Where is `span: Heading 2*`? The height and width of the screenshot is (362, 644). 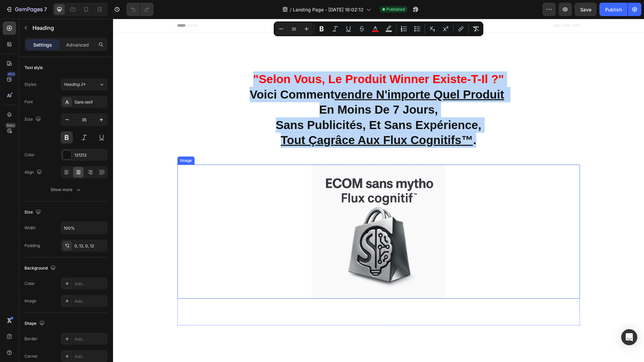
span: Heading 2* is located at coordinates (74, 85).